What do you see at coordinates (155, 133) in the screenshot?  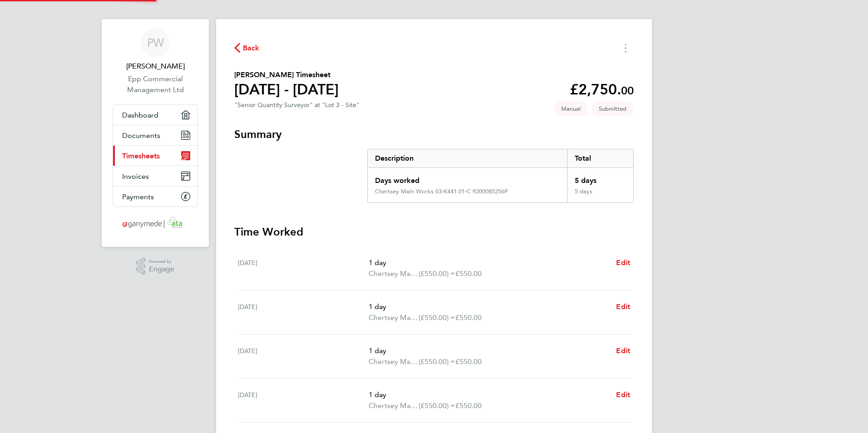 I see `nav: Main navigation` at bounding box center [155, 133].